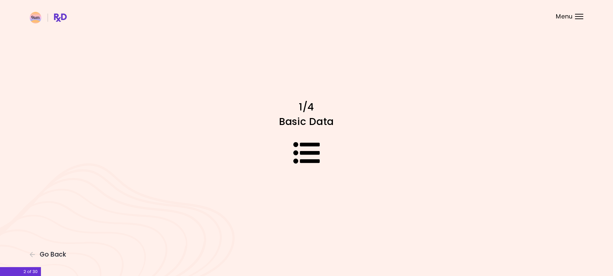 This screenshot has width=613, height=276. What do you see at coordinates (48, 17) in the screenshot?
I see `img: RxDiet` at bounding box center [48, 17].